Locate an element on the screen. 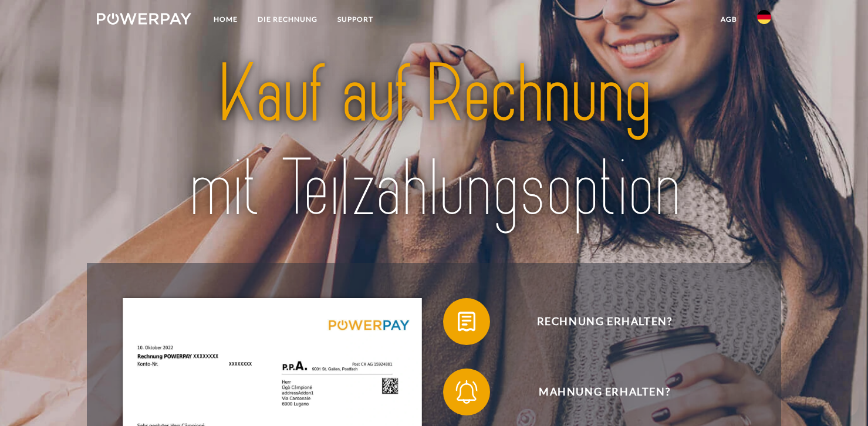 The width and height of the screenshot is (868, 426). img: qb_bill.svg is located at coordinates (467, 321).